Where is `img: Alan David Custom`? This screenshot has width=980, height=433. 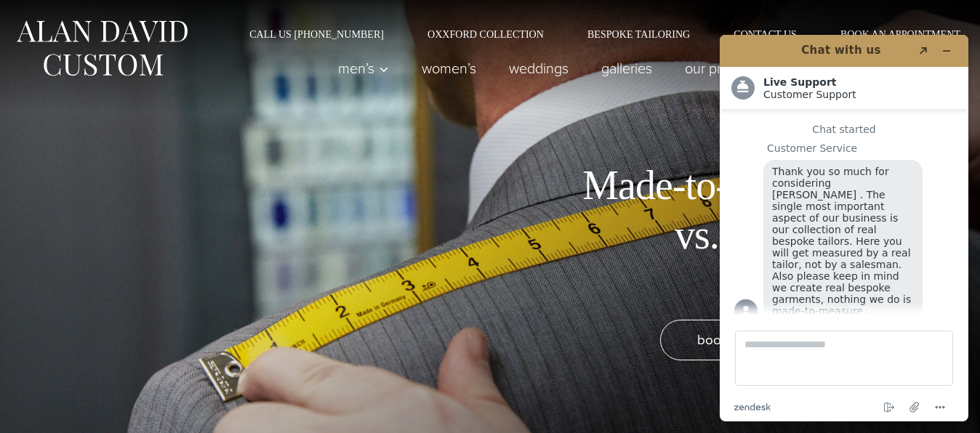 img: Alan David Custom is located at coordinates (102, 48).